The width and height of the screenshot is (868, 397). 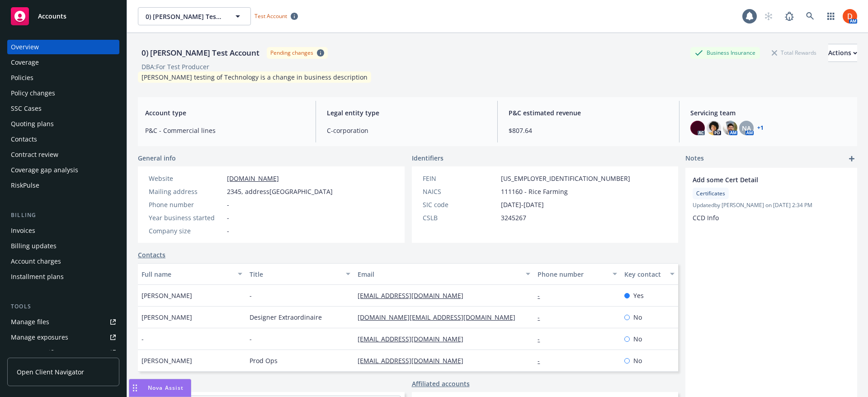 I want to click on a: Manage files, so click(x=63, y=322).